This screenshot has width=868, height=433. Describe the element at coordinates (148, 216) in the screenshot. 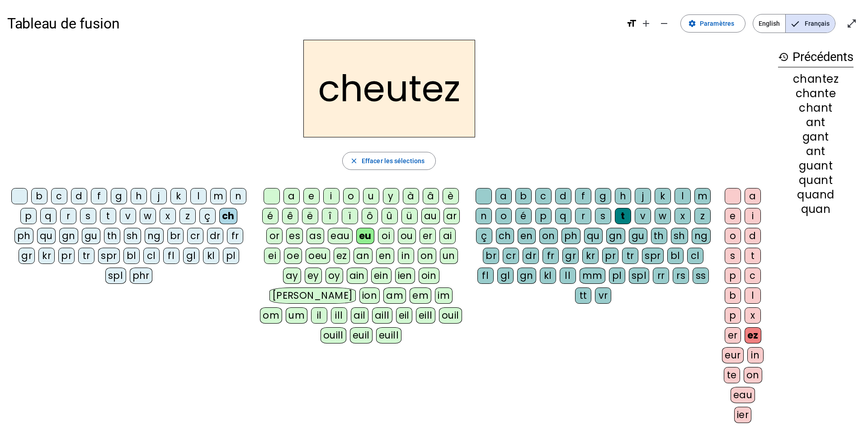

I see `div: w` at that location.